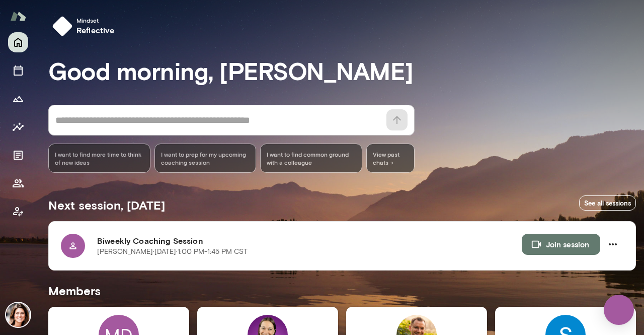 The width and height of the screenshot is (644, 335). I want to click on h6: reflective, so click(95, 31).